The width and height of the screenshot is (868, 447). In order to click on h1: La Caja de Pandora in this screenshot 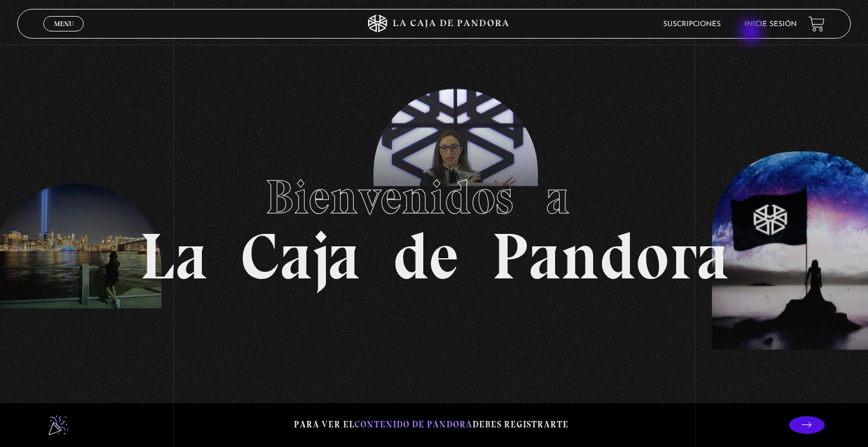, I will do `click(434, 224)`.